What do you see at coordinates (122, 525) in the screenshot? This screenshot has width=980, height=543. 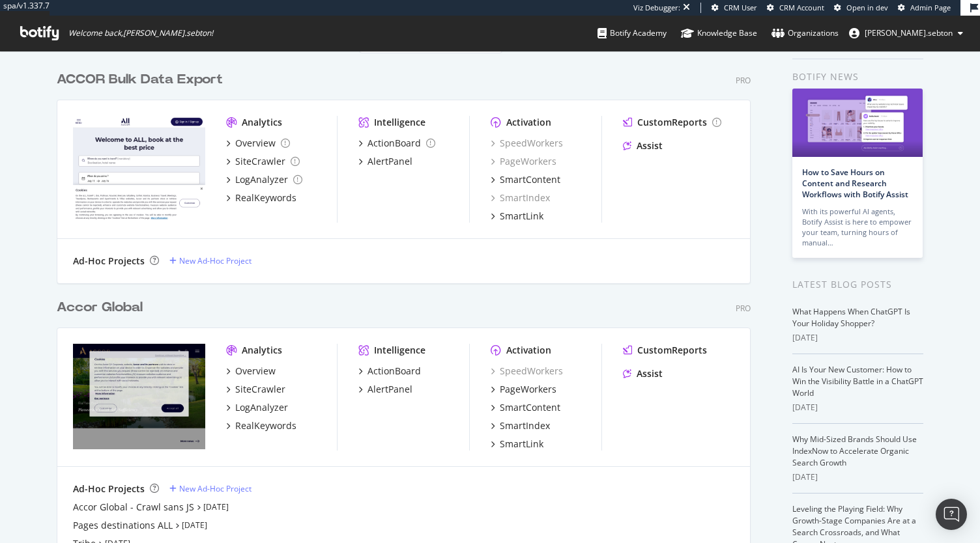 I see `div: Pages destinations ALL` at bounding box center [122, 525].